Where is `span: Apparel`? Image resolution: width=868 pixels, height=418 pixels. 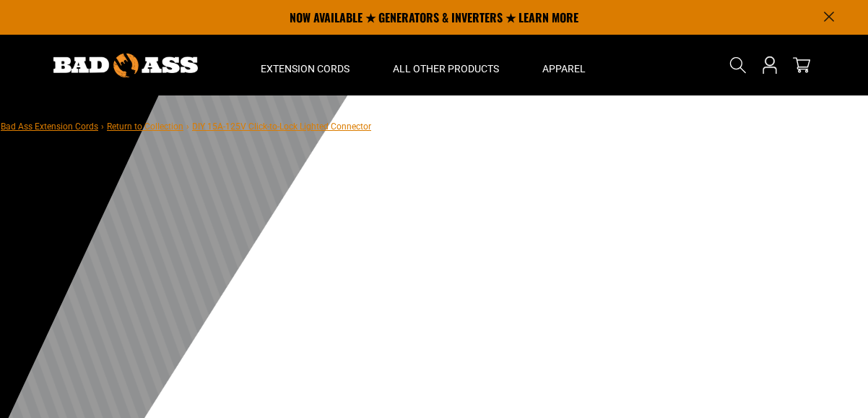
span: Apparel is located at coordinates (564, 68).